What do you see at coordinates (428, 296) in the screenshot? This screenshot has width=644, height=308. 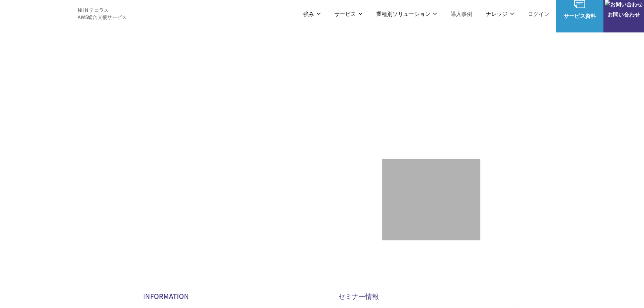 I see `h2: セミナー情報` at bounding box center [428, 296].